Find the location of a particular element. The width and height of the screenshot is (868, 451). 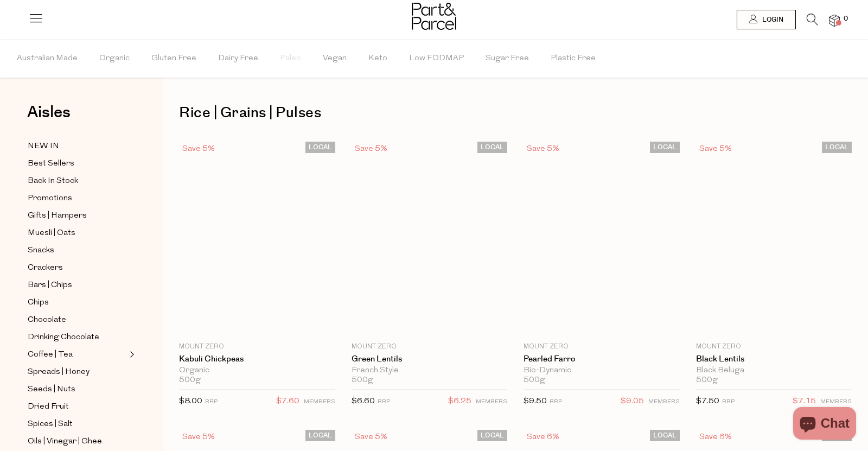

a: Aisles is located at coordinates (49, 118).